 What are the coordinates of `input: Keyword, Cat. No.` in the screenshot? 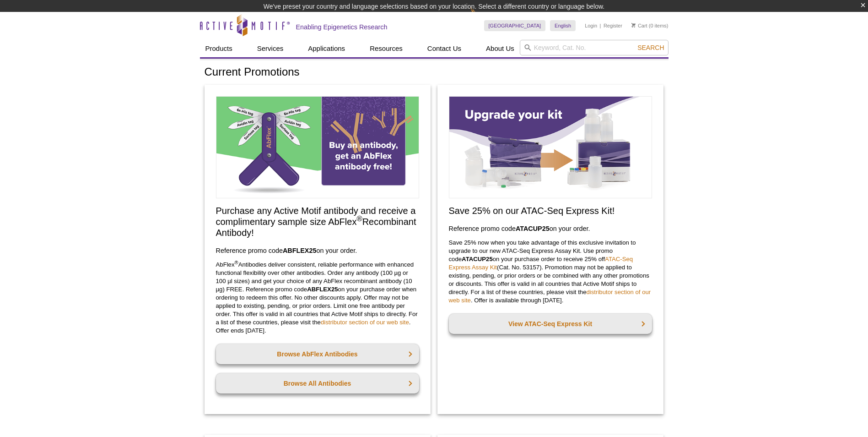 It's located at (594, 48).